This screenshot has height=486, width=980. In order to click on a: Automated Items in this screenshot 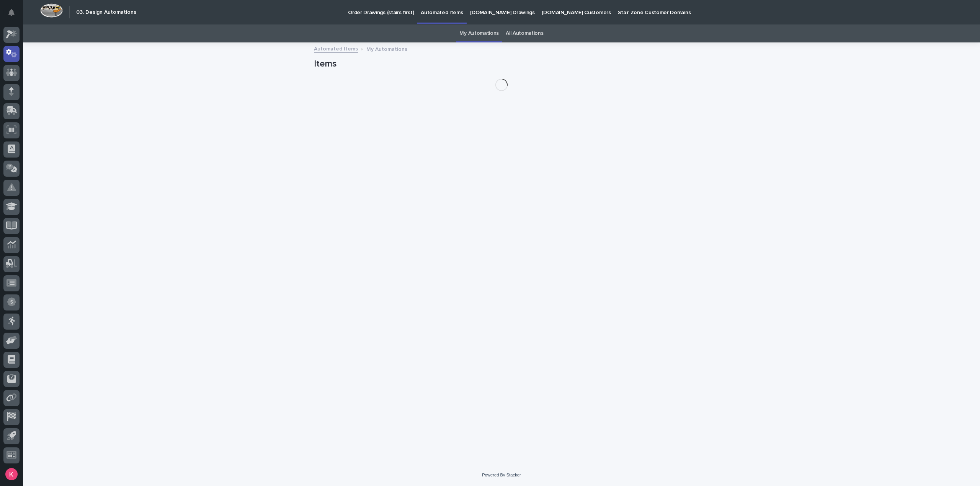, I will do `click(336, 48)`.